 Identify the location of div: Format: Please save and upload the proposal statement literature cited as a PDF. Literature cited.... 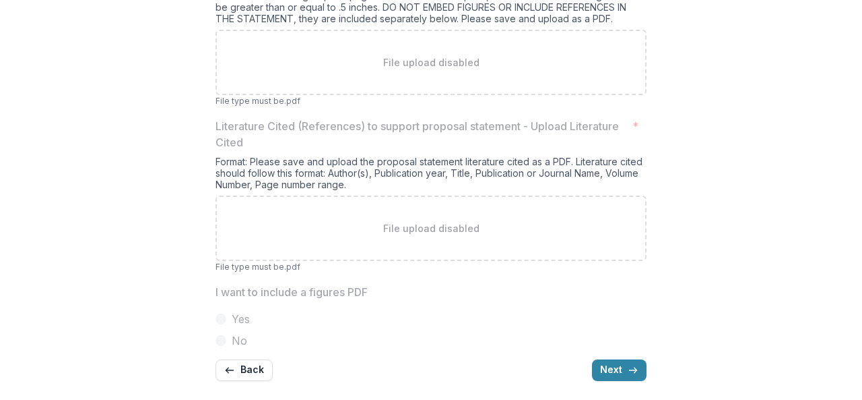
(431, 175).